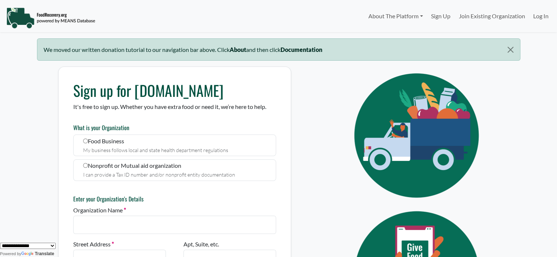  I want to click on button: Close, so click(510, 50).